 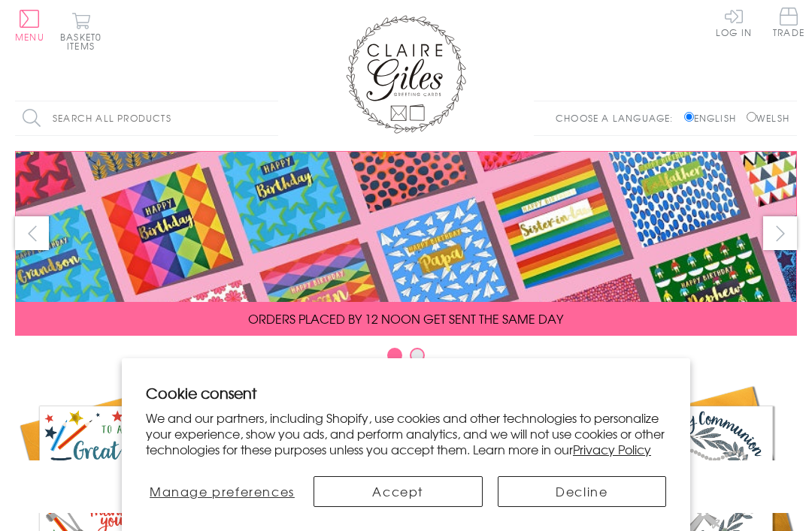 I want to click on p: Choose a language:, so click(x=618, y=118).